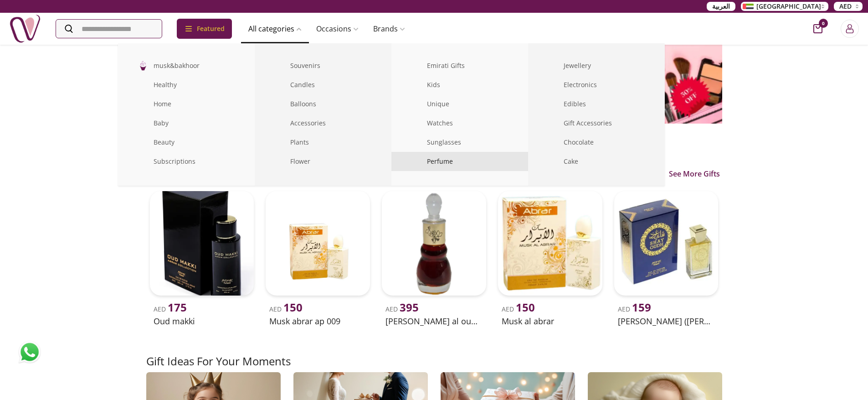 This screenshot has height=400, width=868. What do you see at coordinates (748, 7) in the screenshot?
I see `img: Arabic_dztd3n.png` at bounding box center [748, 7].